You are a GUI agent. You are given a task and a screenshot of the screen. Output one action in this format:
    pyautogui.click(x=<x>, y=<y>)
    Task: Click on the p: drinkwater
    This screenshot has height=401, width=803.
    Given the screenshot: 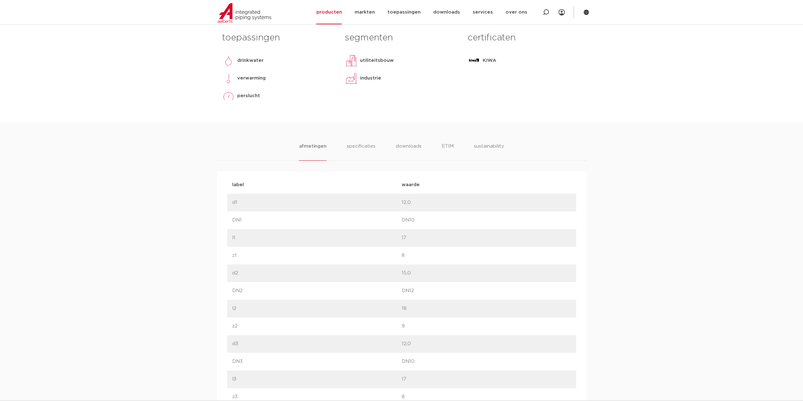 What is the action you would take?
    pyautogui.click(x=250, y=61)
    